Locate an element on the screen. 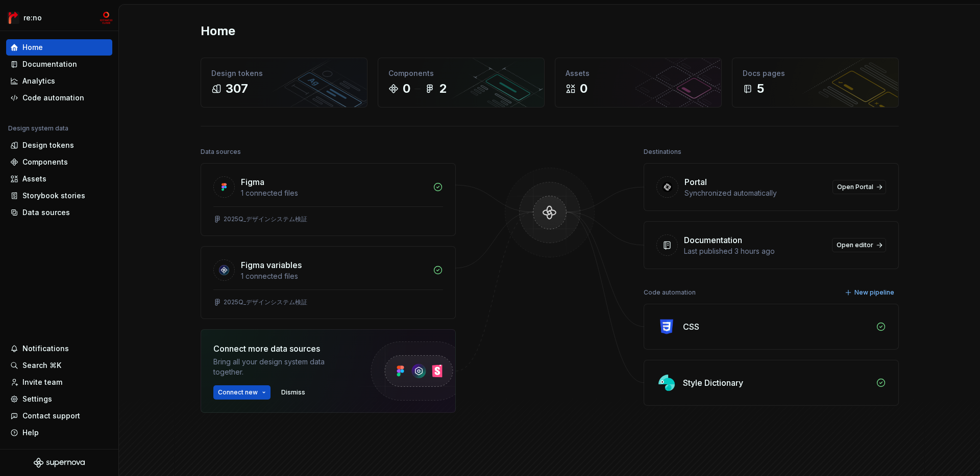 This screenshot has width=980, height=476. a: Design tokens is located at coordinates (60, 146).